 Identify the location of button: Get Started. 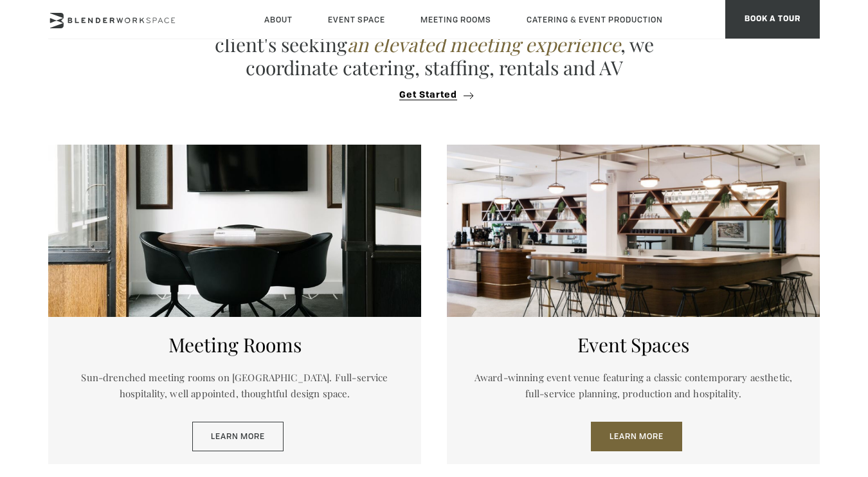
(434, 95).